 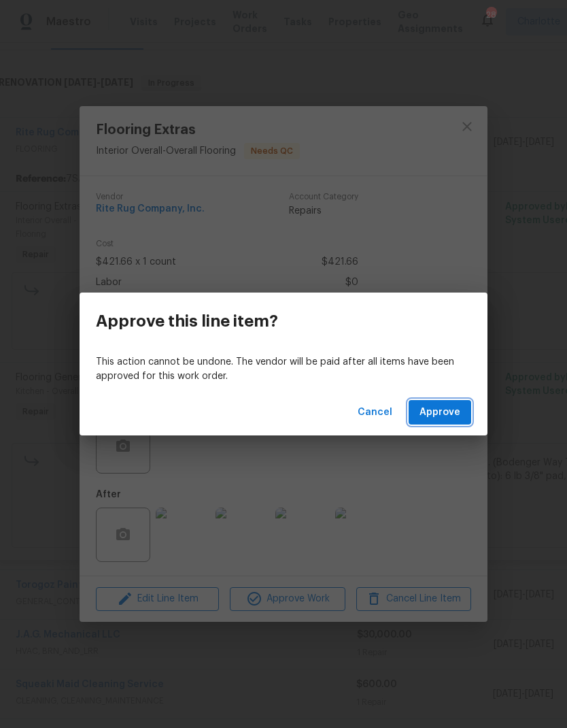 What do you see at coordinates (440, 412) in the screenshot?
I see `span: Approve` at bounding box center [440, 412].